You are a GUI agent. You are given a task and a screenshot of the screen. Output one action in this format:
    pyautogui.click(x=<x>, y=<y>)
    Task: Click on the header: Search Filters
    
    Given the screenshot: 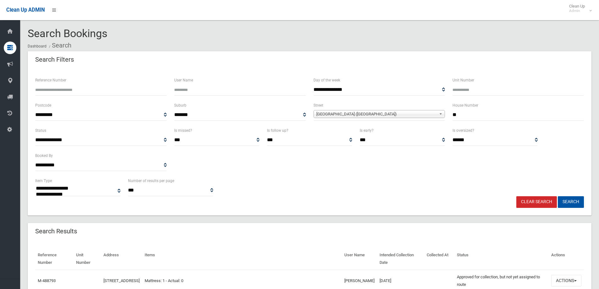 What is the action you would take?
    pyautogui.click(x=54, y=59)
    